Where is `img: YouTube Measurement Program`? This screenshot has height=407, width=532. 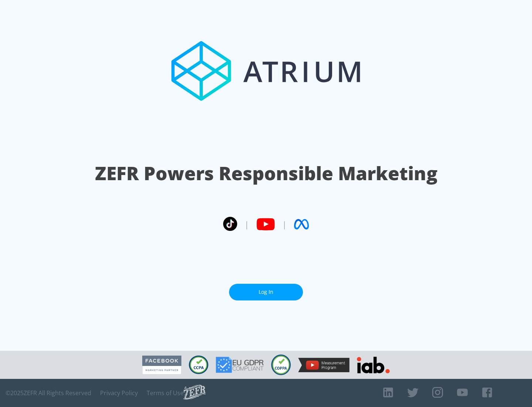
img: YouTube Measurement Program is located at coordinates (324, 365).